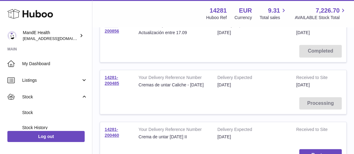 This screenshot has height=154, width=354. Describe the element at coordinates (55, 64) in the screenshot. I see `span: My Dashboard` at that location.